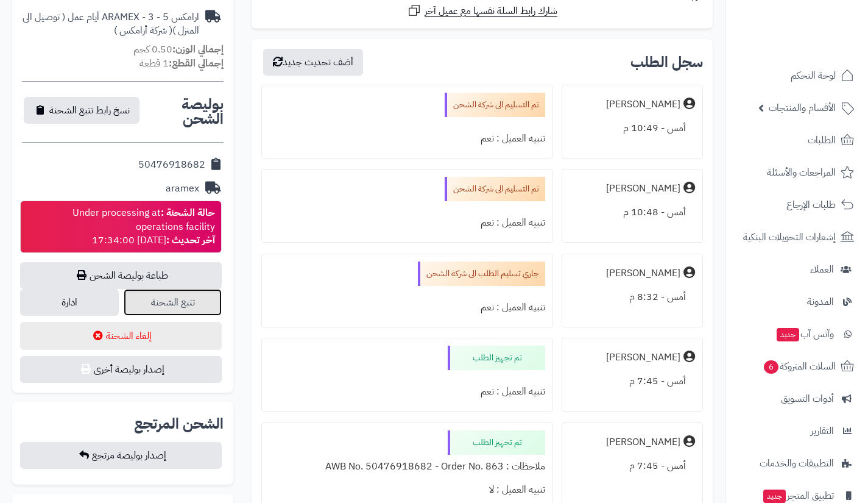 This screenshot has width=868, height=503. I want to click on div: أمس - 8:32 م, so click(632, 297).